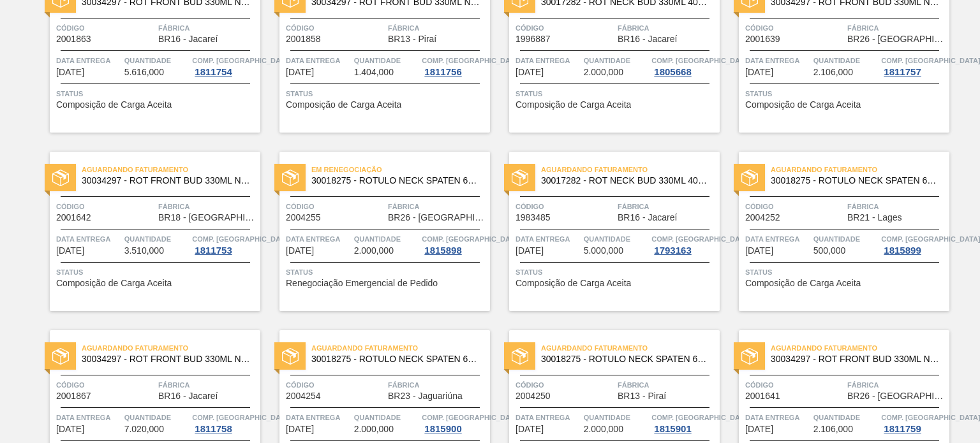  Describe the element at coordinates (760, 429) in the screenshot. I see `span: 05/09/2025` at that location.